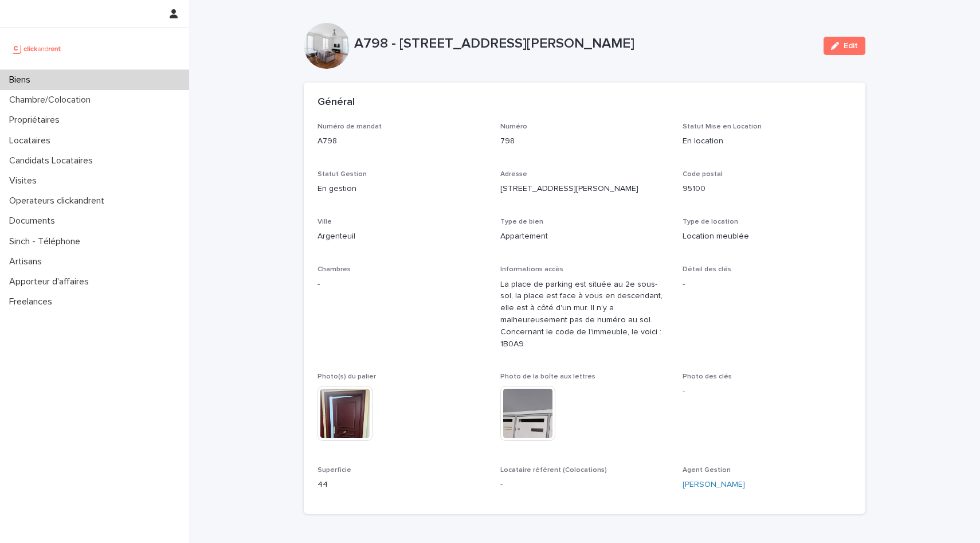  I want to click on p: 95100, so click(766, 189).